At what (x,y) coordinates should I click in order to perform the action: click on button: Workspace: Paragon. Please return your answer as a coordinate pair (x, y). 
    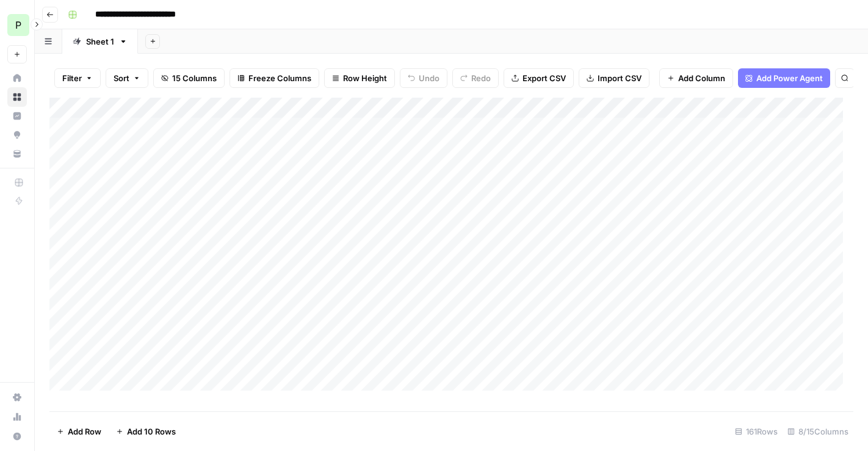
    Looking at the image, I should click on (17, 25).